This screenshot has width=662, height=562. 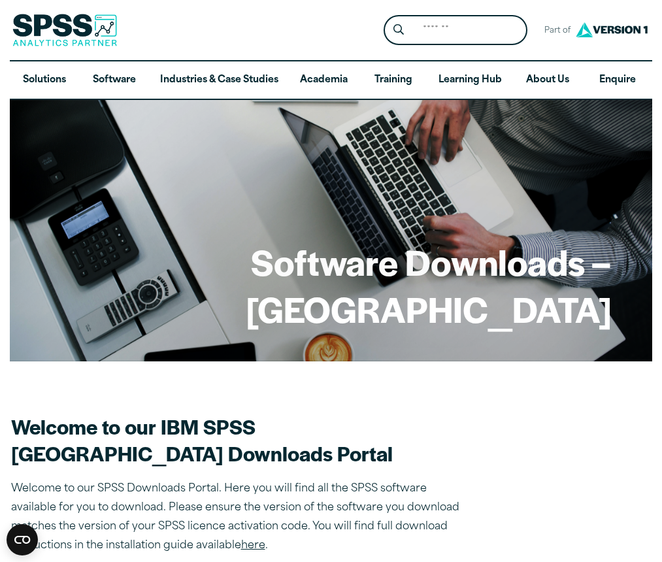 I want to click on svg: Search magnifying glass icon, so click(x=399, y=29).